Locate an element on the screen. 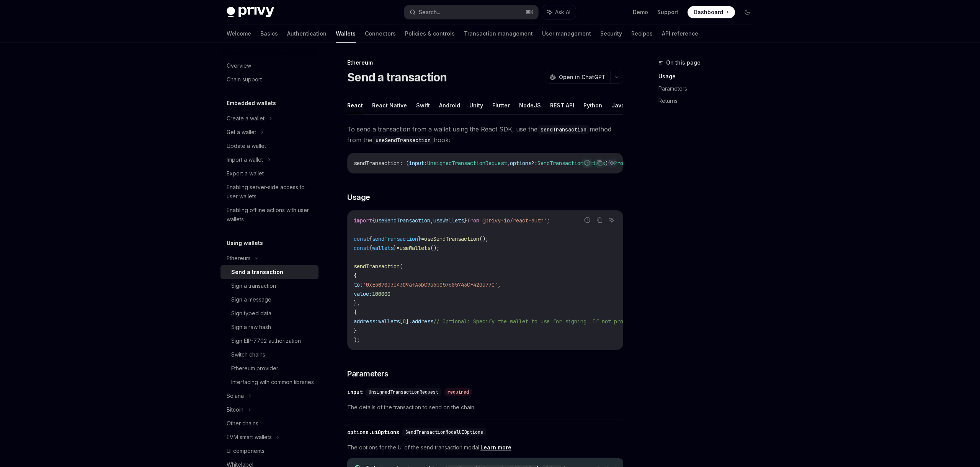 Image resolution: width=980 pixels, height=467 pixels. span: input is located at coordinates (417, 163).